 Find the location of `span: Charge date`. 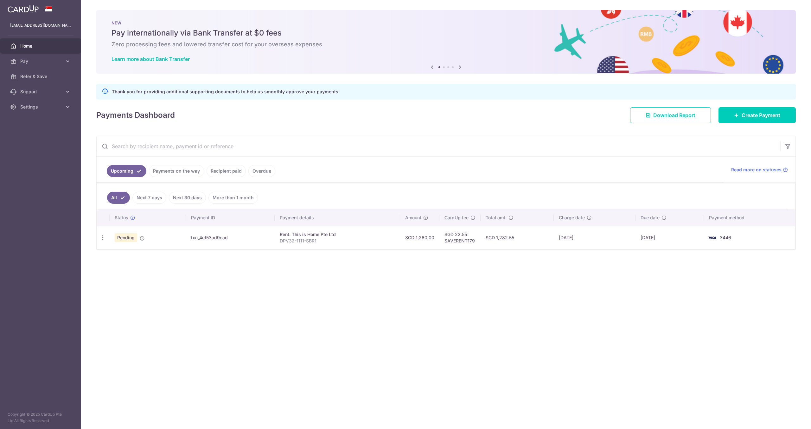

span: Charge date is located at coordinates (572, 217).